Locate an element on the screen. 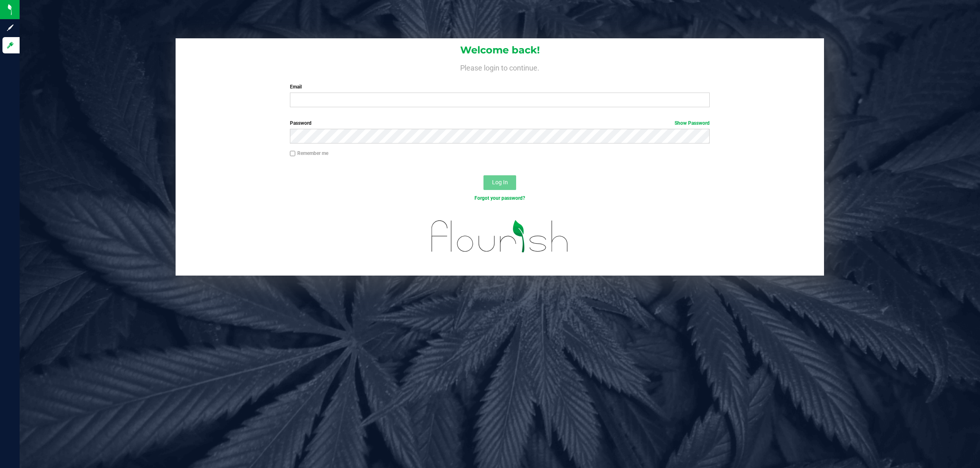 The height and width of the screenshot is (468, 980). a: Forgot your password? is located at coordinates (500, 198).